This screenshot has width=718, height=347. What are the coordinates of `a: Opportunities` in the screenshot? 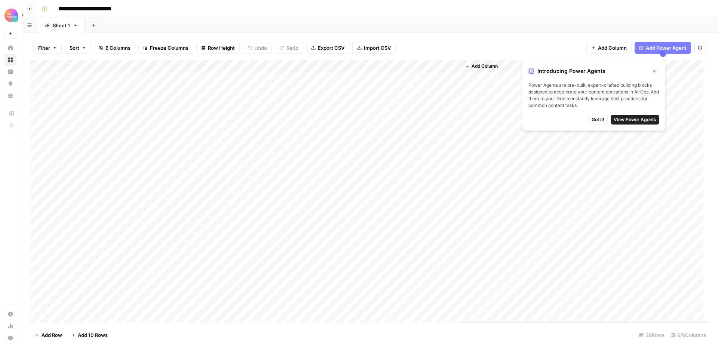 It's located at (10, 84).